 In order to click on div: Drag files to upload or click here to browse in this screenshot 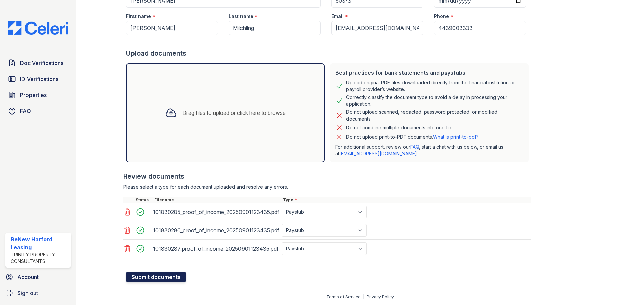, I will do `click(234, 113)`.